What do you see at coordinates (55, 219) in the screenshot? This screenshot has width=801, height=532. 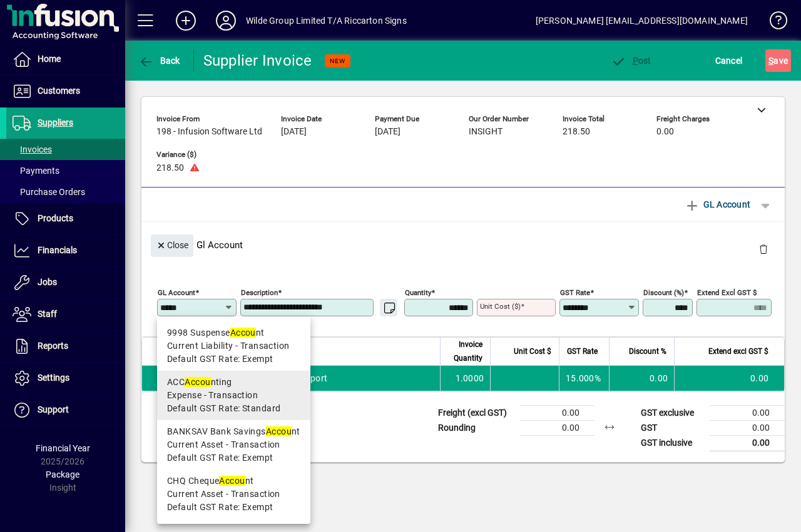 I see `span: Products` at bounding box center [55, 219].